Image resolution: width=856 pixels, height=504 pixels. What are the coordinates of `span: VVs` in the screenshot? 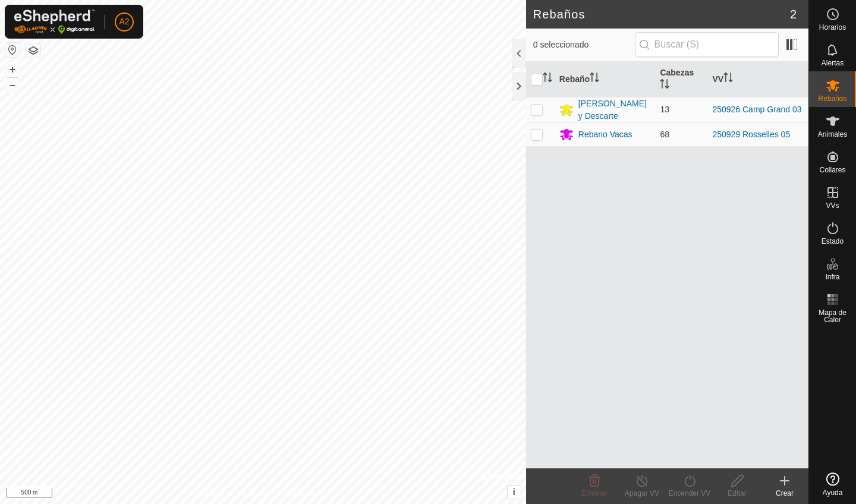 It's located at (832, 206).